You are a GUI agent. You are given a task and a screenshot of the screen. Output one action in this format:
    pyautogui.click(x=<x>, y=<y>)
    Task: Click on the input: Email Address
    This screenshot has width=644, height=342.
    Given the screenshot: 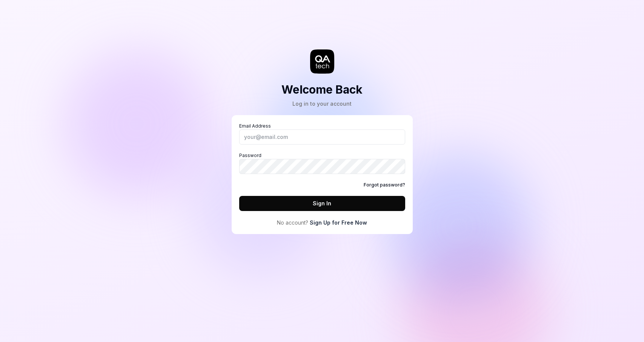 What is the action you would take?
    pyautogui.click(x=322, y=137)
    